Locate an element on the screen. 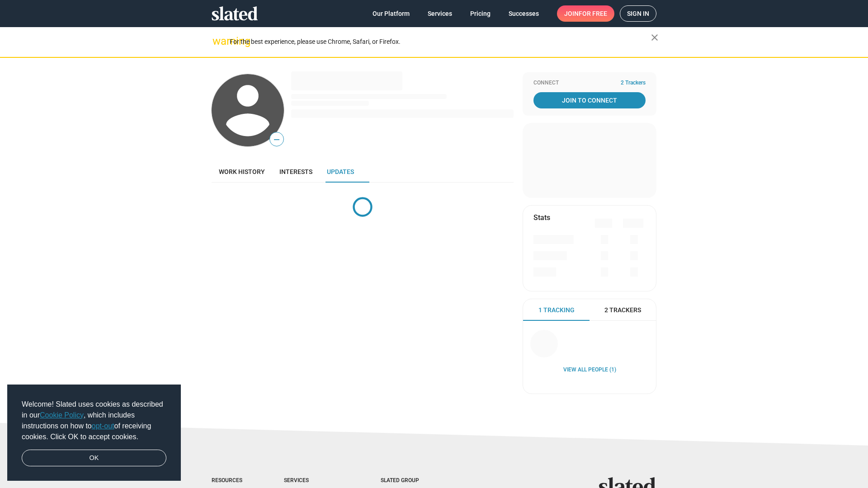 This screenshot has height=488, width=868. span: Join is located at coordinates (586, 14).